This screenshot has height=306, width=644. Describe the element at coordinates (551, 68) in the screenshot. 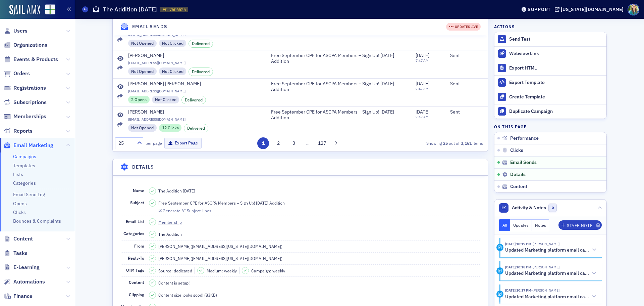

I see `a: Export HTML` at that location.